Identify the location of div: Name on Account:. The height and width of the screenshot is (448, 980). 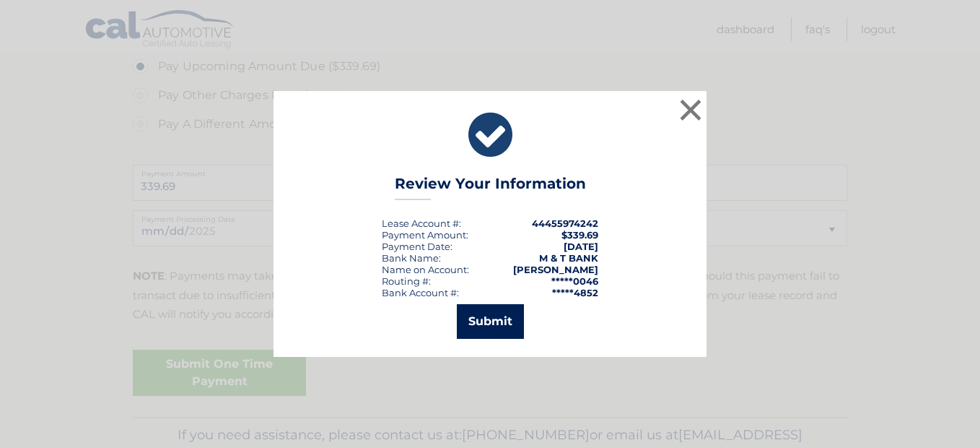
(425, 269).